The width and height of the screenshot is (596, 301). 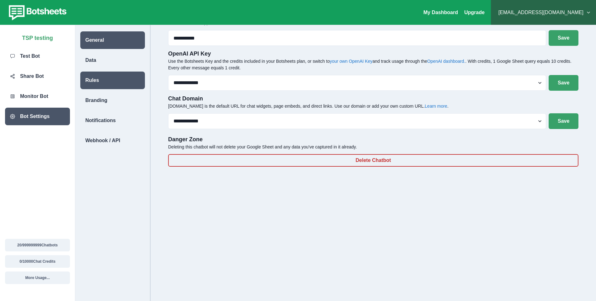 I want to click on a: Branding, so click(x=113, y=100).